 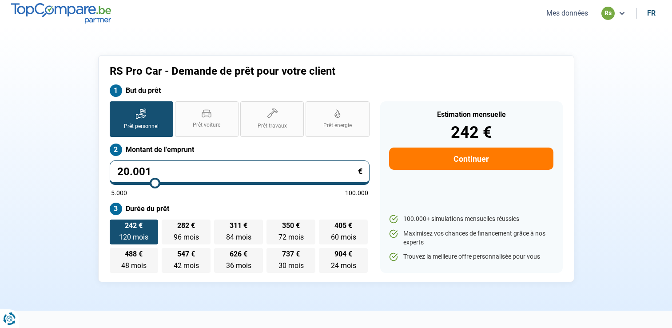 I want to click on div: fr, so click(x=651, y=13).